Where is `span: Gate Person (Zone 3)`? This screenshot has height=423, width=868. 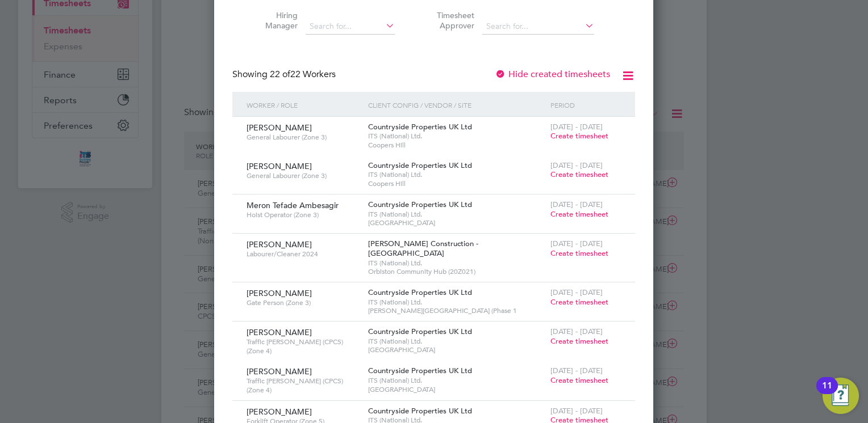
span: Gate Person (Zone 3) is located at coordinates (303, 303).